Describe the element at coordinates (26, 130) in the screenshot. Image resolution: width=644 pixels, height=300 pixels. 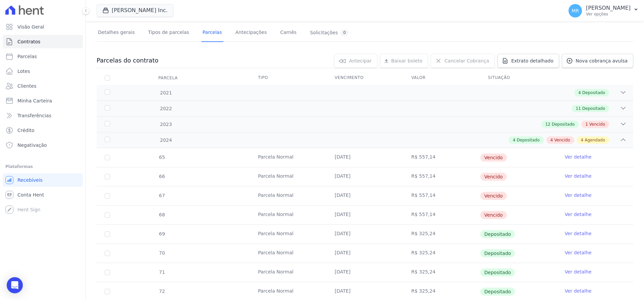
I see `span: Crédito` at that location.